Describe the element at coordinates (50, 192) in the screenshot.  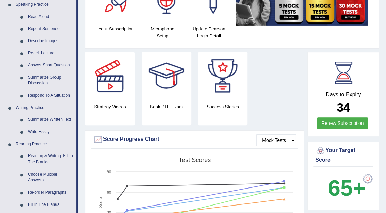
I see `a: Re-order Paragraphs` at that location.